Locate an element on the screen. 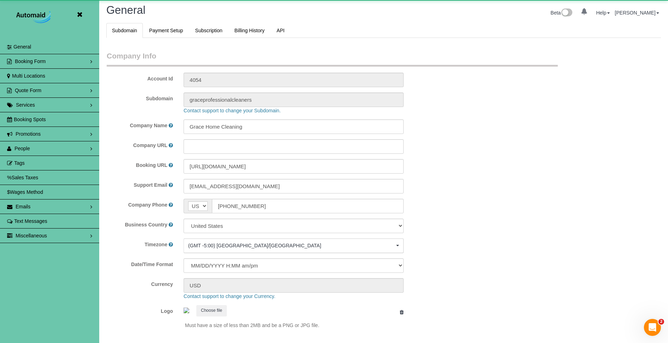 This screenshot has width=668, height=343. span: Multi Locations is located at coordinates (28, 76).